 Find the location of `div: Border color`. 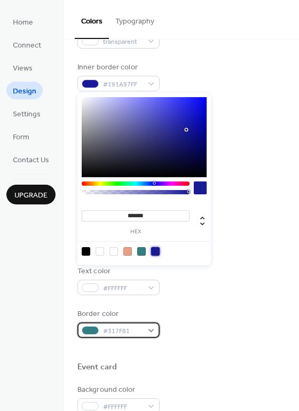

div: Border color is located at coordinates (117, 314).